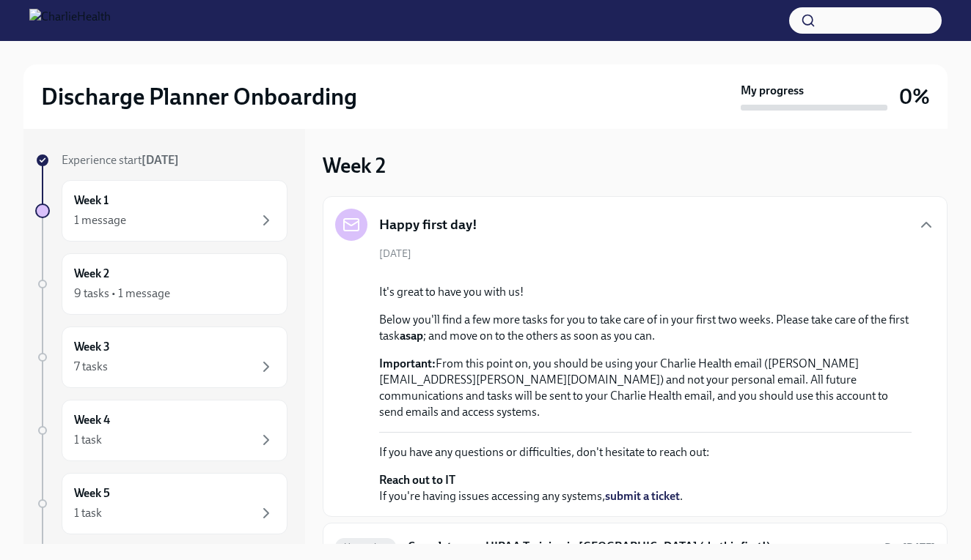 The image size is (971, 560). What do you see at coordinates (92, 347) in the screenshot?
I see `h6: Week 3` at bounding box center [92, 347].